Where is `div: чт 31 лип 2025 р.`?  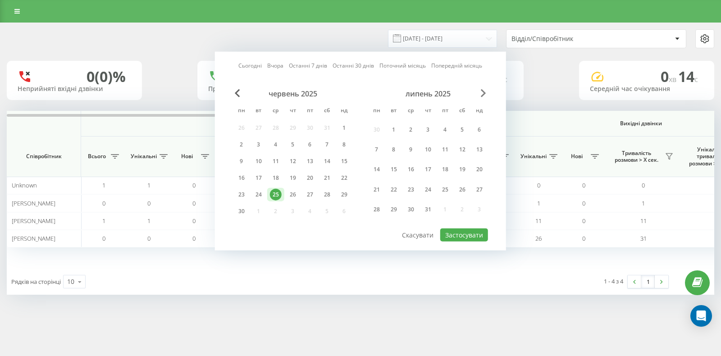
div: чт 31 лип 2025 р. is located at coordinates (428, 209).